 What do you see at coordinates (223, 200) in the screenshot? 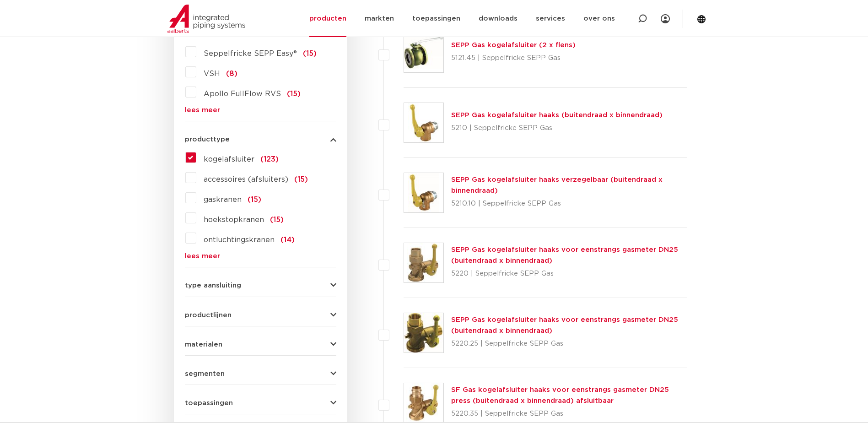
I see `span: gaskranen` at bounding box center [223, 200].